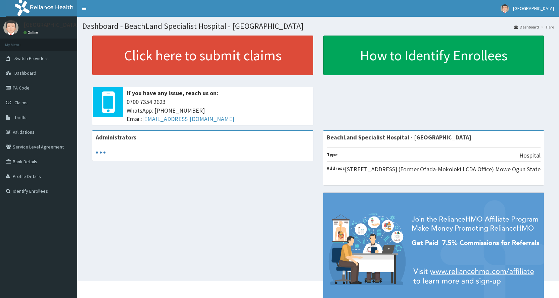 Image resolution: width=559 pixels, height=298 pixels. Describe the element at coordinates (433, 55) in the screenshot. I see `a: How to Identify Enrollees` at that location.